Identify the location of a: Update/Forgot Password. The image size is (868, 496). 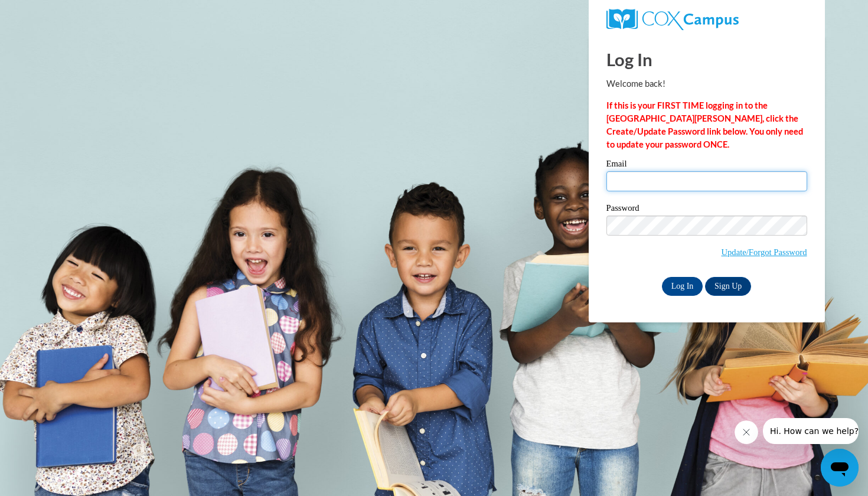
(764, 252).